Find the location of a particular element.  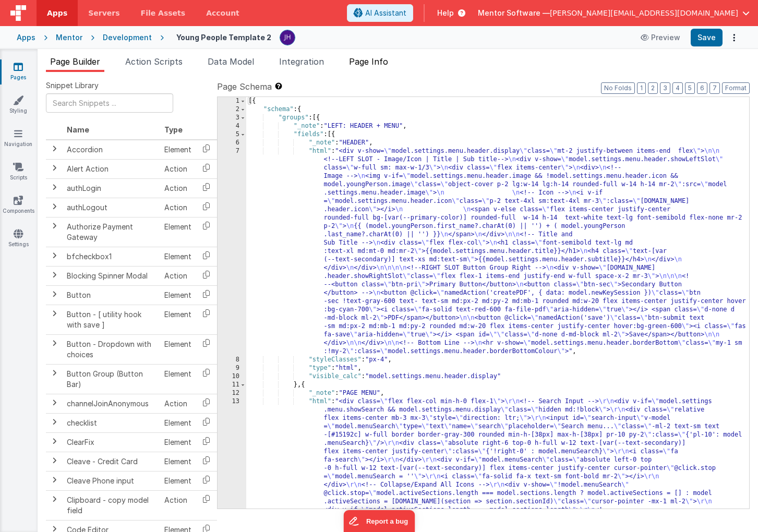

td: authLogin is located at coordinates (111, 188).